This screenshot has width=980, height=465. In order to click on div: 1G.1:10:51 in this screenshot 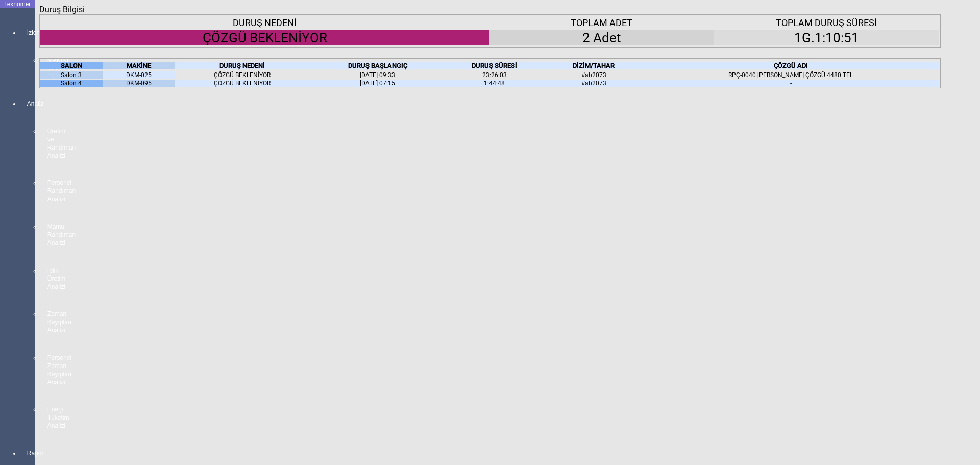, I will do `click(826, 38)`.